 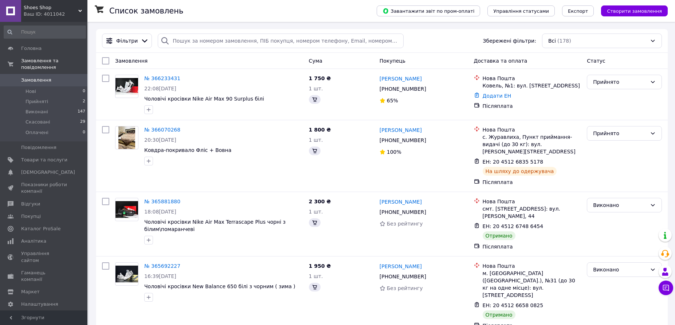 What do you see at coordinates (220, 286) in the screenshot?
I see `span: Чоловічі кросівки New Balance 650 білі з чорним ( зима )` at bounding box center [220, 286].